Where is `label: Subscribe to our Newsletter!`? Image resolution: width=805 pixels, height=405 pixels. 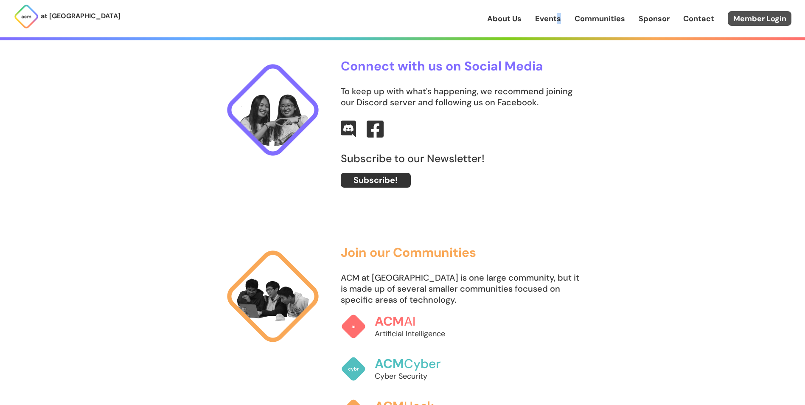 label: Subscribe to our Newsletter! is located at coordinates (462, 159).